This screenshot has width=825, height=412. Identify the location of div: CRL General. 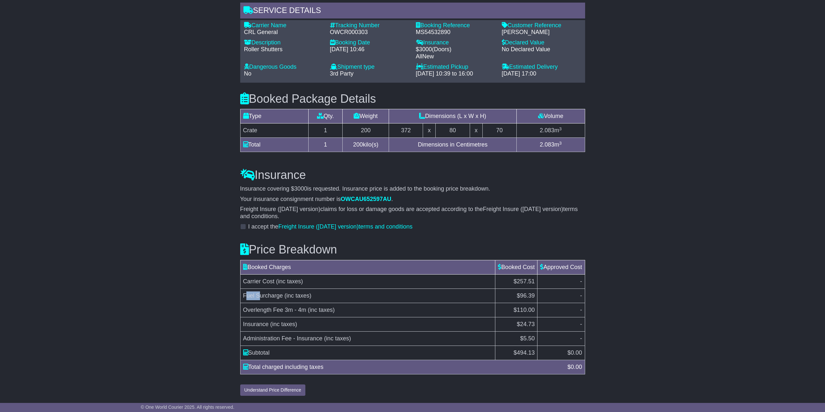
(284, 32).